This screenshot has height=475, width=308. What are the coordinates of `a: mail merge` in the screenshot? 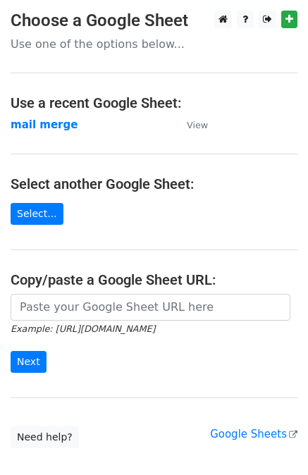 It's located at (44, 125).